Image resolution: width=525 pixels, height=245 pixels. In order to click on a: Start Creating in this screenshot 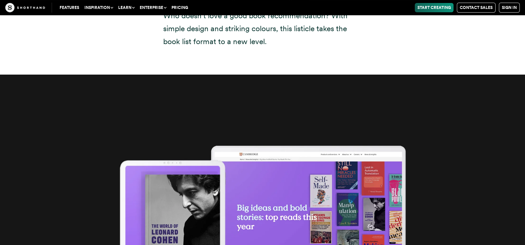, I will do `click(434, 8)`.